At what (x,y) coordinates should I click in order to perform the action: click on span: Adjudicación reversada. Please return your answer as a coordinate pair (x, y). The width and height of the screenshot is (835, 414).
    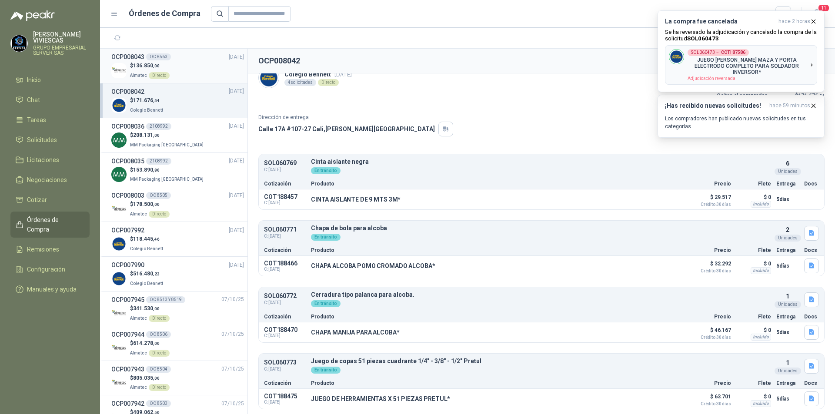
    Looking at the image, I should click on (711, 78).